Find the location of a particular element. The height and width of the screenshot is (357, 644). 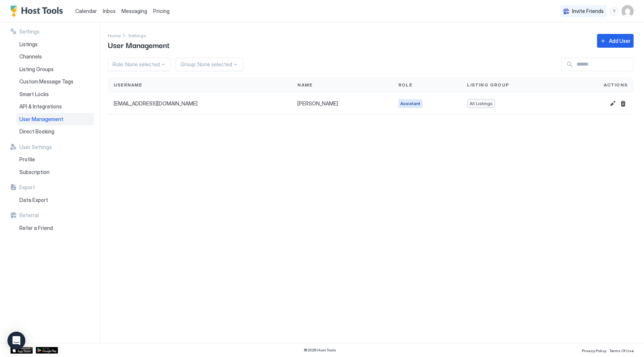

span: Invite Friends is located at coordinates (588, 11).